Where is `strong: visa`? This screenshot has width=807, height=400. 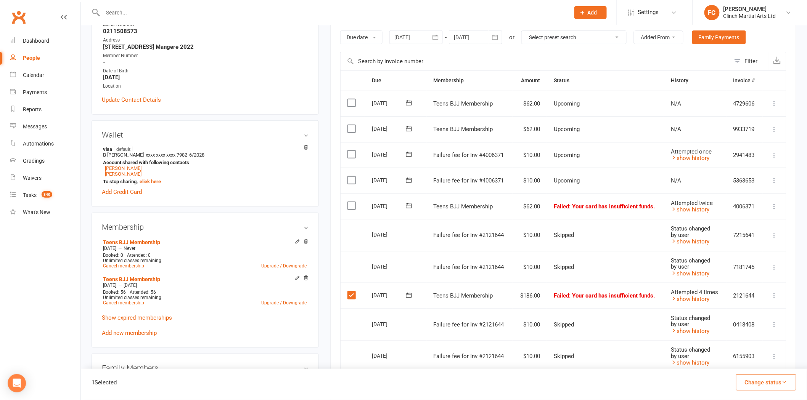
strong: visa is located at coordinates (204, 149).